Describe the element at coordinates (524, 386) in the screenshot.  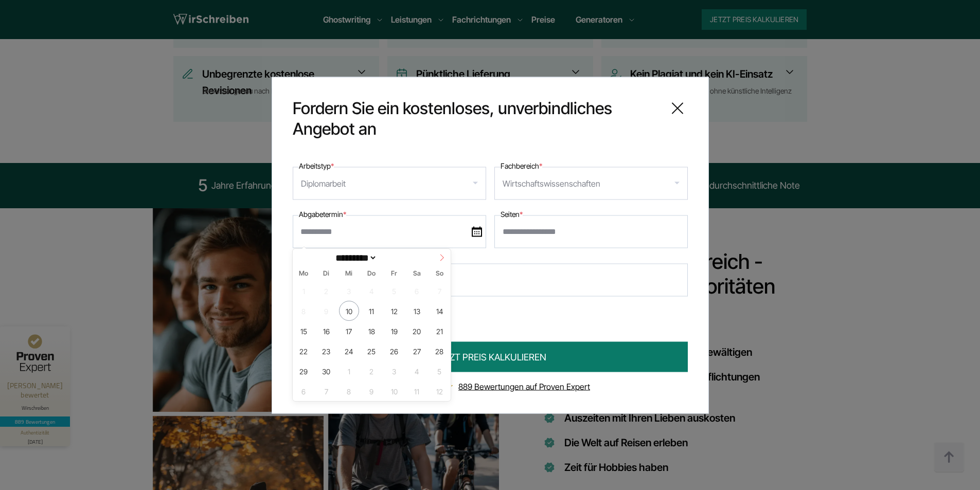
I see `a: 889 Bewertungen auf Proven Expert` at that location.